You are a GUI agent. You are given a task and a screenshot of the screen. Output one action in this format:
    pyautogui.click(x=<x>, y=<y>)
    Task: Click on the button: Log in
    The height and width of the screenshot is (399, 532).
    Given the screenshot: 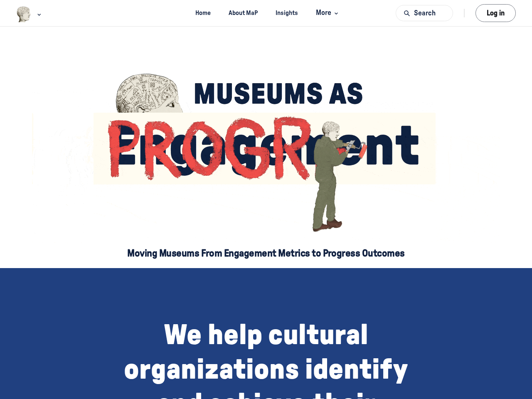 What is the action you would take?
    pyautogui.click(x=495, y=13)
    